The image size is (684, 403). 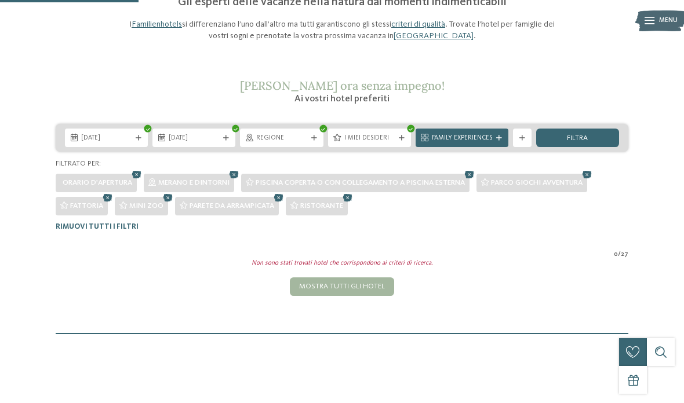 I want to click on span: Filtrato per:, so click(x=78, y=163).